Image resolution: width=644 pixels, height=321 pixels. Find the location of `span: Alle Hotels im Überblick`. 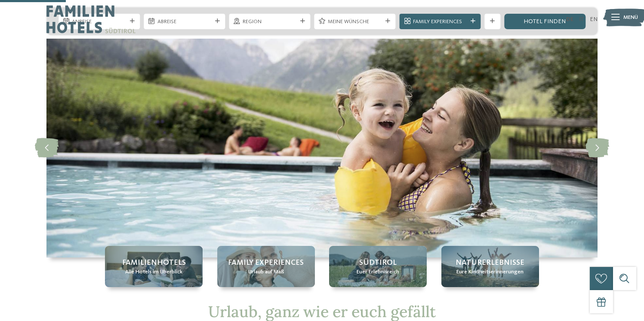

span: Alle Hotels im Überblick is located at coordinates (154, 272).